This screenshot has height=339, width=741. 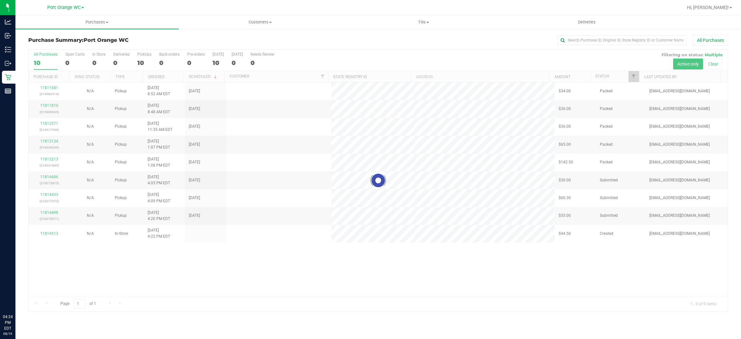 I want to click on span: Customers, so click(x=260, y=22).